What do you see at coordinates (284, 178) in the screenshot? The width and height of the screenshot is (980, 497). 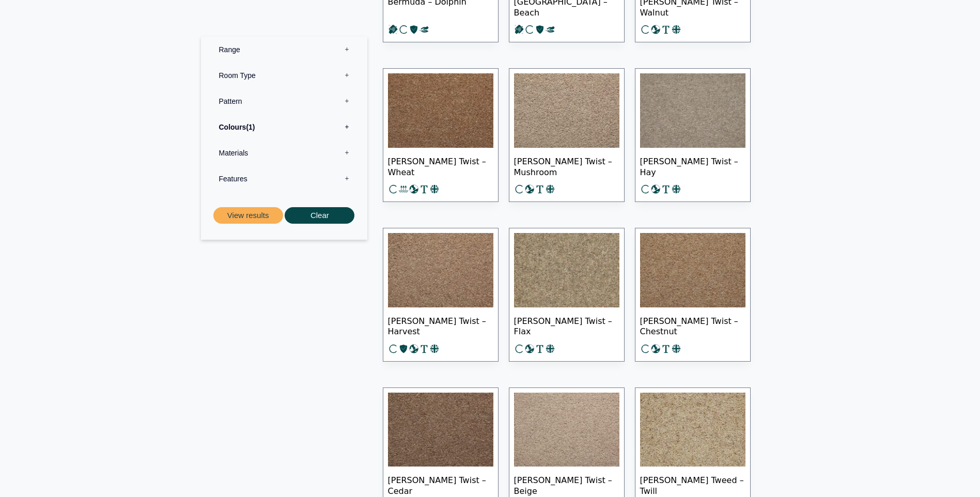 I see `label: Features` at bounding box center [284, 178].